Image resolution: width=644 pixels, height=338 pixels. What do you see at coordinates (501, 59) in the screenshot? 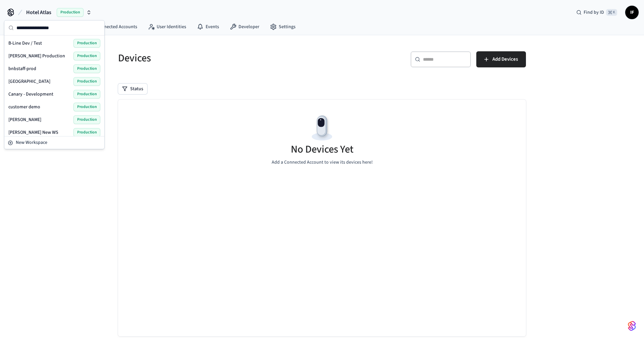
I see `button: Add Devices` at bounding box center [501, 59].